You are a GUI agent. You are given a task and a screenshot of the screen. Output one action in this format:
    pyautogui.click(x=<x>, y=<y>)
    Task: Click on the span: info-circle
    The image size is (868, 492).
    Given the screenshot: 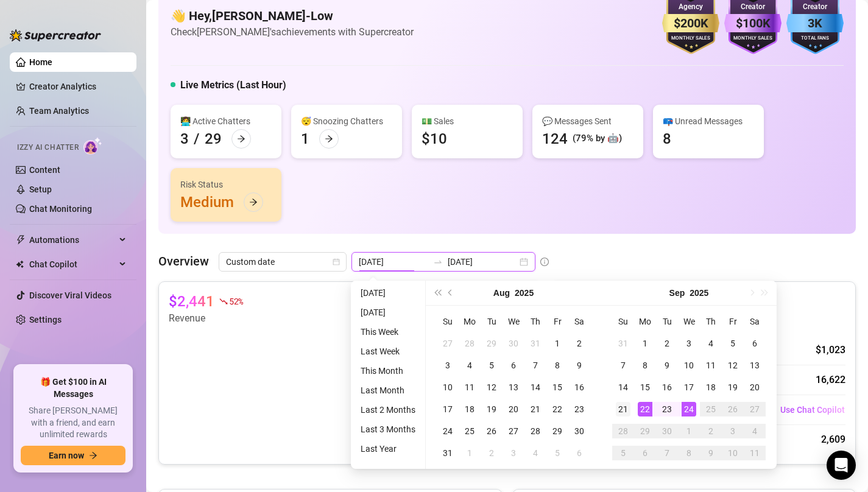 What is the action you would take?
    pyautogui.click(x=545, y=262)
    